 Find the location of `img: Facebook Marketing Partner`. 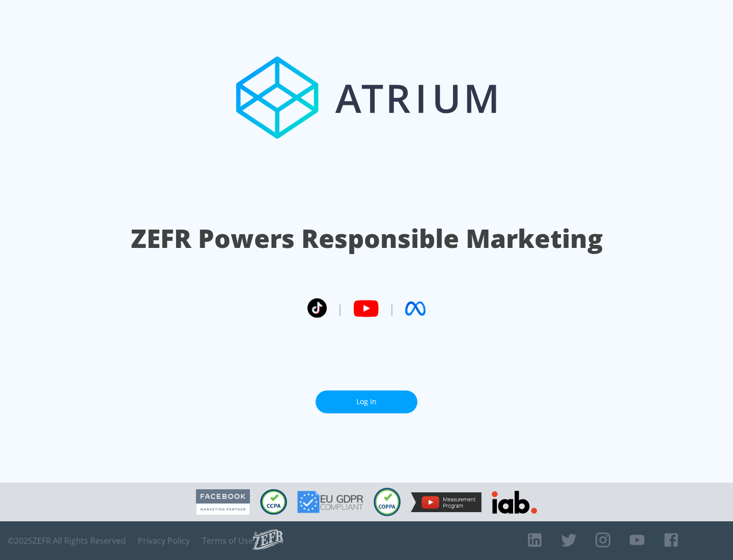

img: Facebook Marketing Partner is located at coordinates (223, 502).